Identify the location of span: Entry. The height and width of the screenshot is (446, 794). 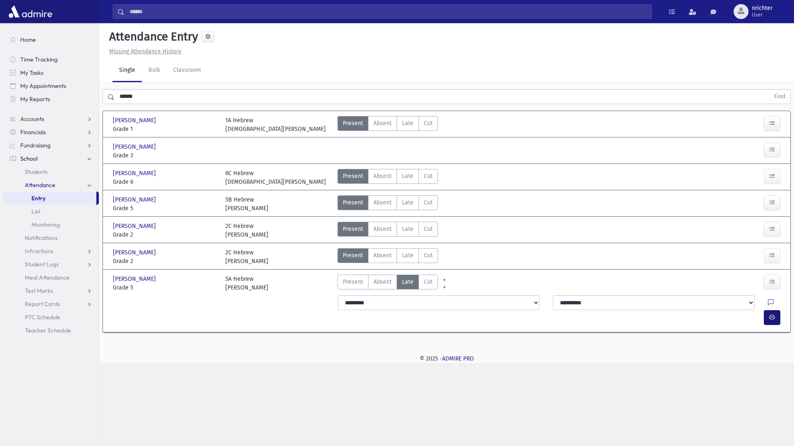
(38, 198).